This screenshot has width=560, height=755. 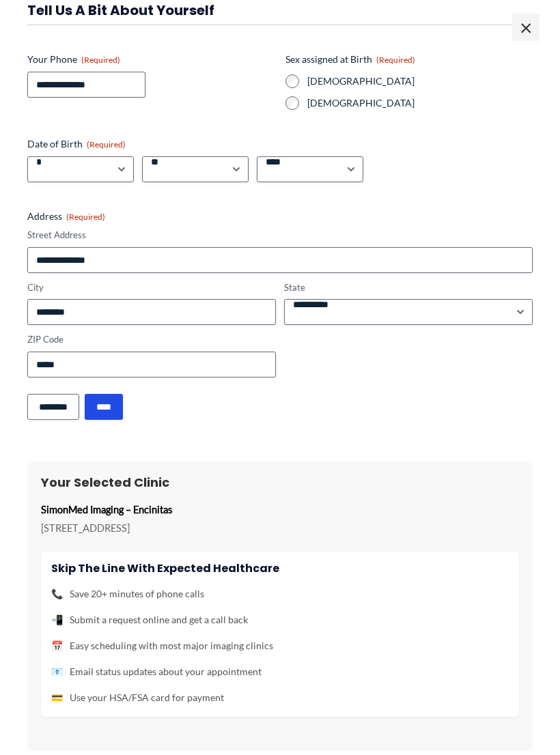 I want to click on li: Save 20+ minutes of phone calls, so click(x=280, y=594).